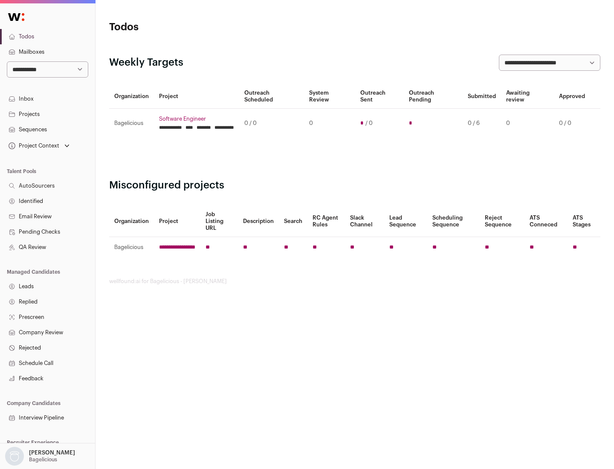 This screenshot has width=614, height=469. I want to click on th: RC Agent Rules, so click(326, 221).